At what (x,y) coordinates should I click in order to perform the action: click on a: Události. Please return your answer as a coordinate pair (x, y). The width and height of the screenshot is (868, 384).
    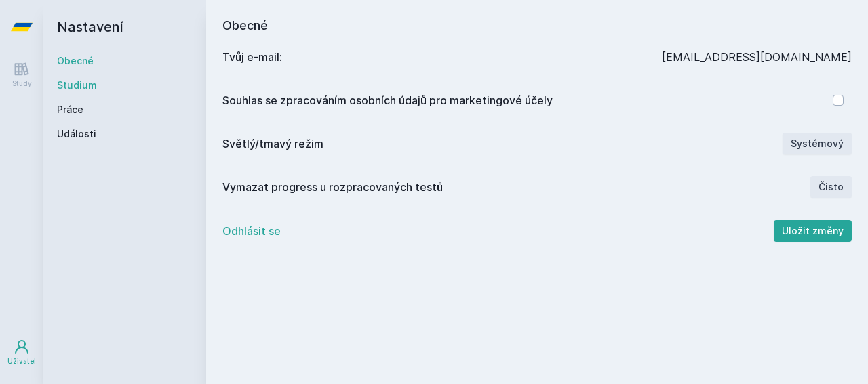
    Looking at the image, I should click on (124, 134).